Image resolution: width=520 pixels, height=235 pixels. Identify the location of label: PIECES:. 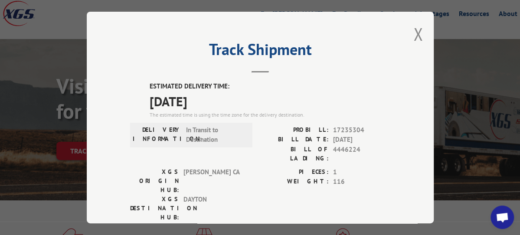
(294, 172).